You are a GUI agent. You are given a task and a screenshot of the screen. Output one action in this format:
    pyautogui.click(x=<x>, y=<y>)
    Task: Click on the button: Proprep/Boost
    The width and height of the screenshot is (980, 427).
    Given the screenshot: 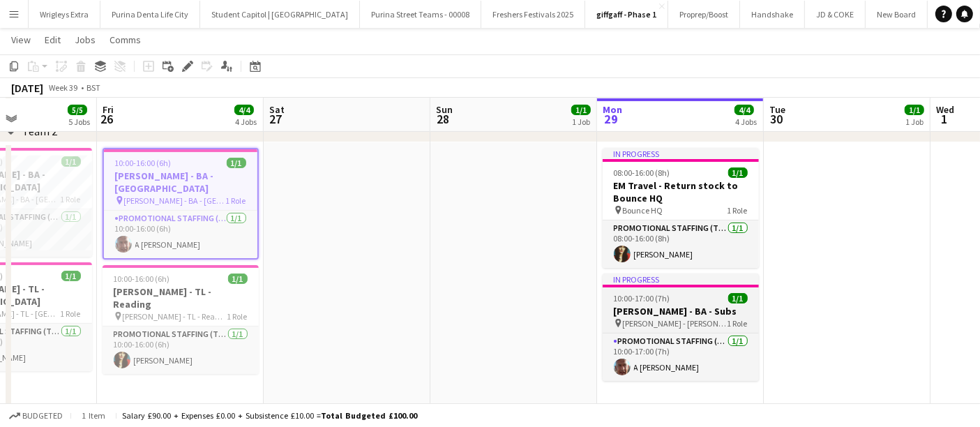 What is the action you would take?
    pyautogui.click(x=704, y=14)
    